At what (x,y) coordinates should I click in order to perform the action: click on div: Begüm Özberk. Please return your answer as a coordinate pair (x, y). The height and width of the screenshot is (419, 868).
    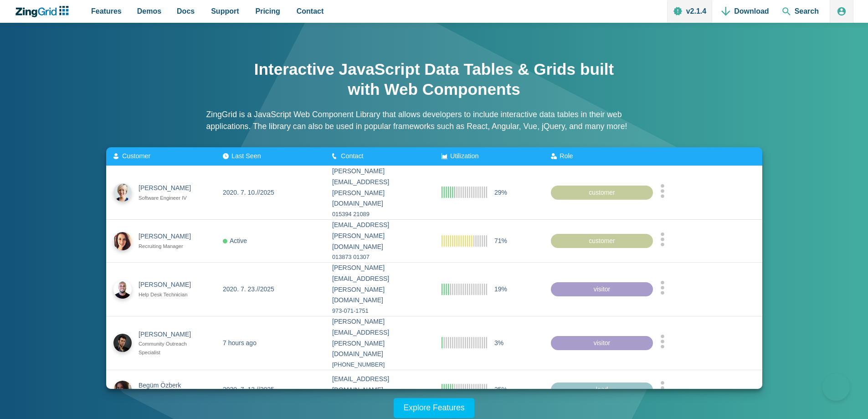
    Looking at the image, I should click on (169, 385).